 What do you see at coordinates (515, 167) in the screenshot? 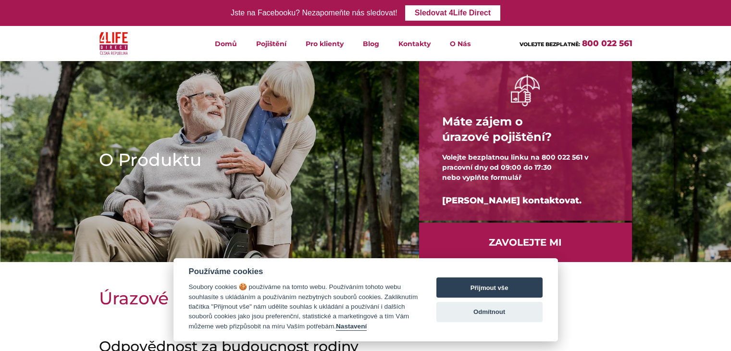
I see `span: Volejte bezplatnou linku na 800 022 561 v pracovní dny od 09:00 do 17:30 nebo vyplňte formulář` at bounding box center [515, 167].